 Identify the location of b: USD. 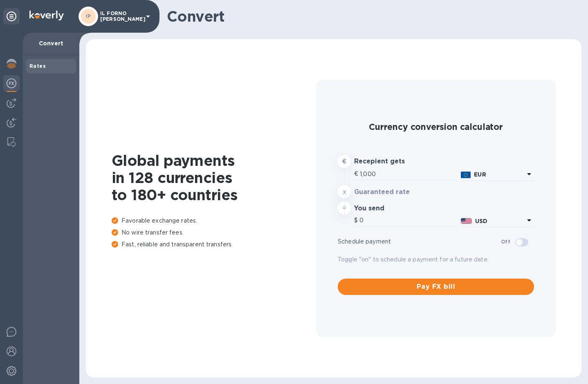
(481, 221).